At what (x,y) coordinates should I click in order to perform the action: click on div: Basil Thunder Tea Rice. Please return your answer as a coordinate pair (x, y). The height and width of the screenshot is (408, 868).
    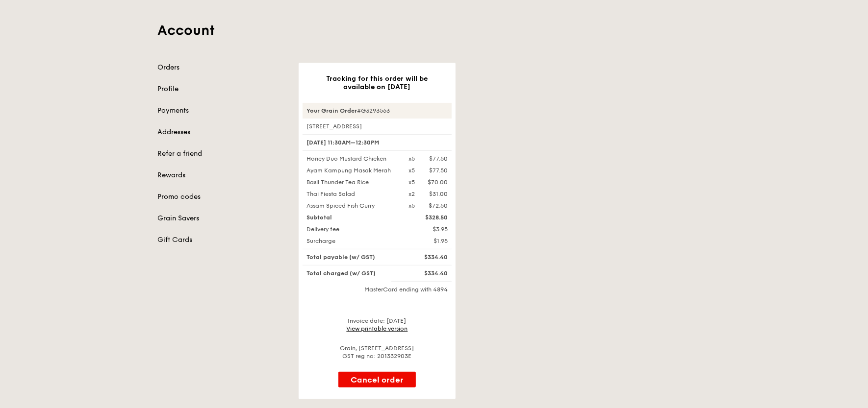
    Looking at the image, I should click on (351, 182).